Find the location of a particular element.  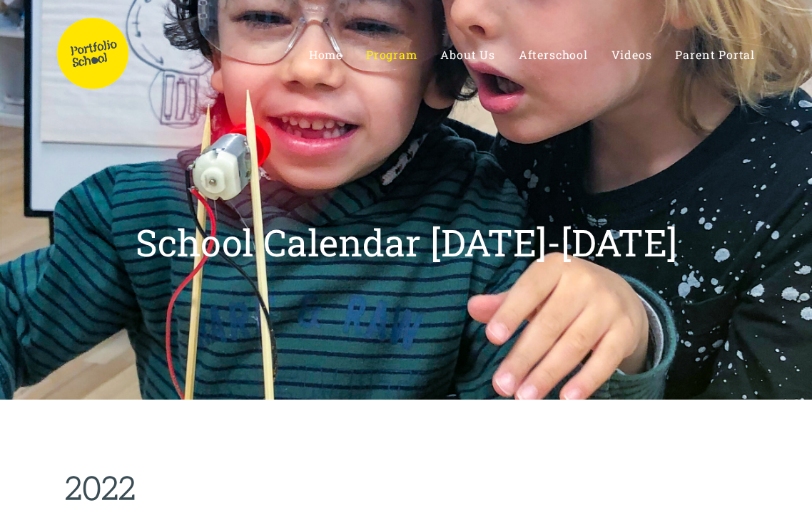

span: Videos is located at coordinates (632, 54).